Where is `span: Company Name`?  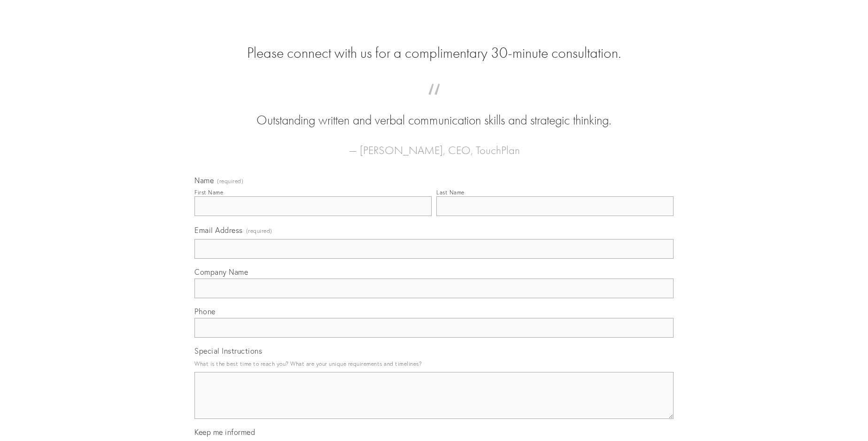 span: Company Name is located at coordinates (221, 271).